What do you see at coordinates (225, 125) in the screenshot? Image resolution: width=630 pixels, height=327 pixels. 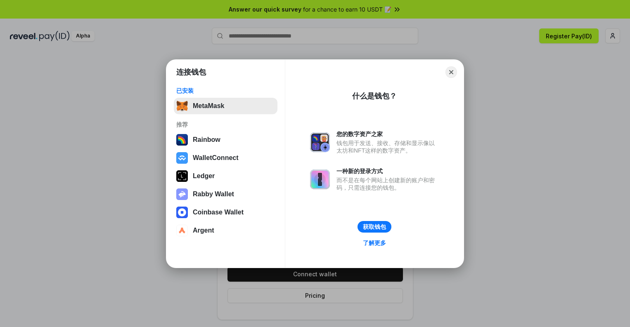 I see `div: 推荐` at bounding box center [225, 125].